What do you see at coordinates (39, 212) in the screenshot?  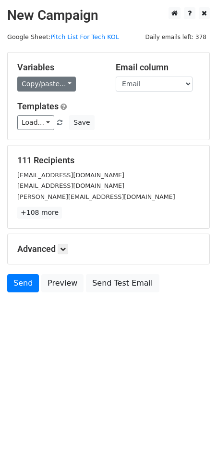 I see `a: +108 more` at bounding box center [39, 212].